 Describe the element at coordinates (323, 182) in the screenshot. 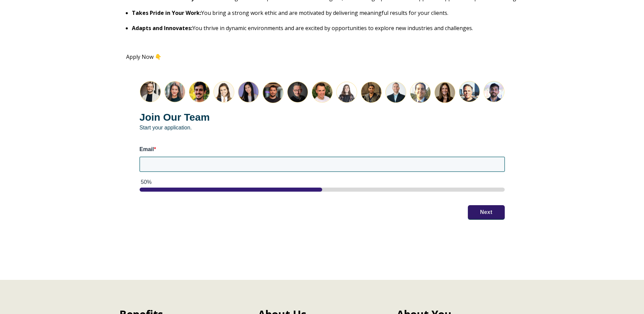

I see `div: 50%` at that location.